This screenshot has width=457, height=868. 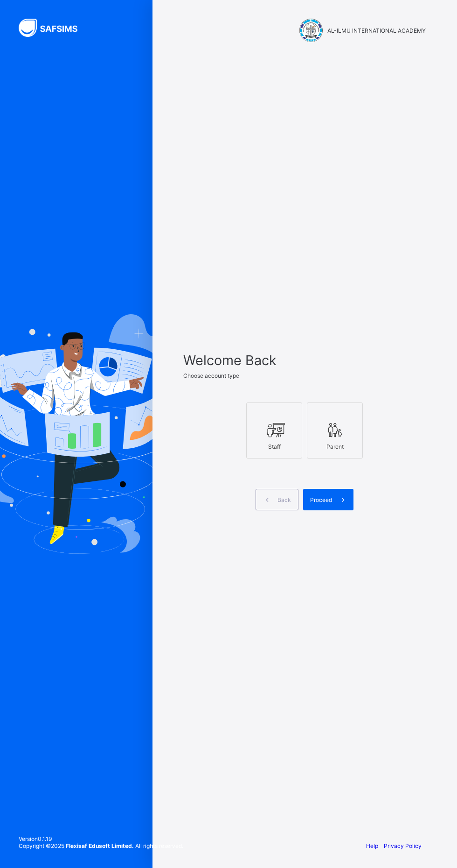 What do you see at coordinates (284, 500) in the screenshot?
I see `span: Back` at bounding box center [284, 500].